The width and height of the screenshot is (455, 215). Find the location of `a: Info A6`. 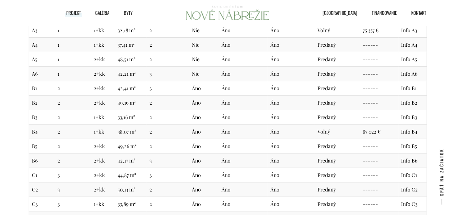

a: Info A6 is located at coordinates (409, 73).